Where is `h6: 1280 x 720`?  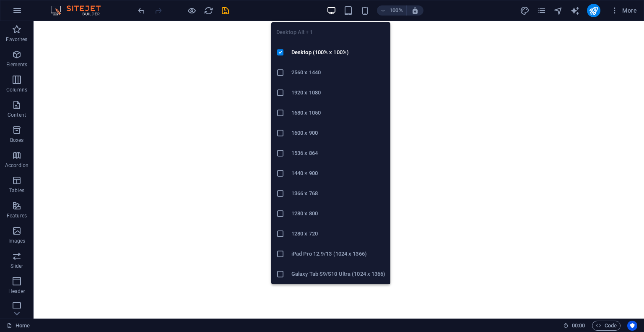 h6: 1280 x 720 is located at coordinates (338, 234).